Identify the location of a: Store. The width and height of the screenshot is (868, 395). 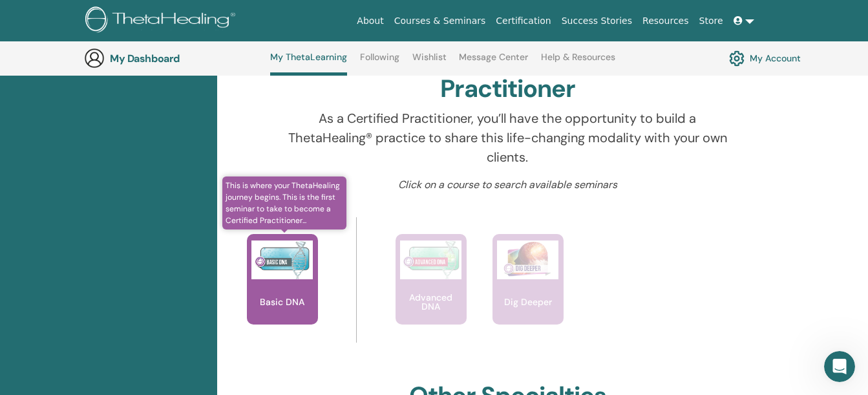
(711, 21).